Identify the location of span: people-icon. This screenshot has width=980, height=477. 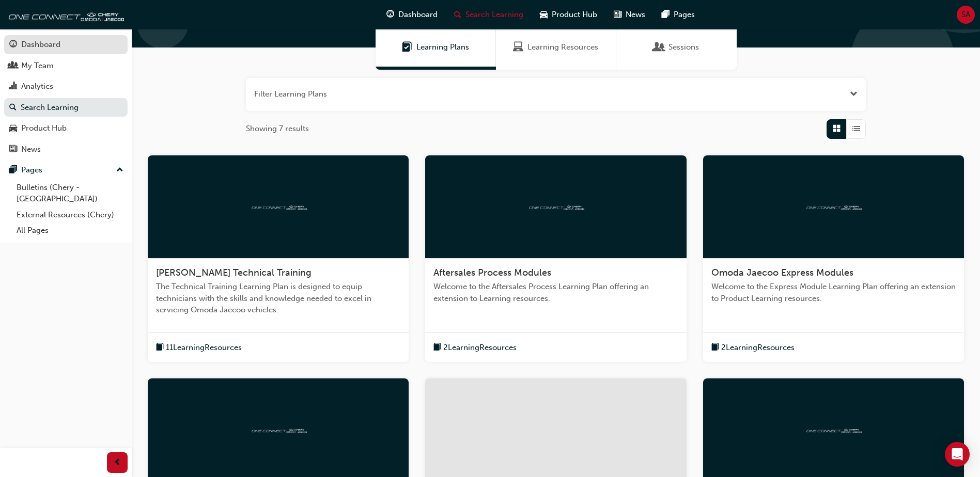
(13, 66).